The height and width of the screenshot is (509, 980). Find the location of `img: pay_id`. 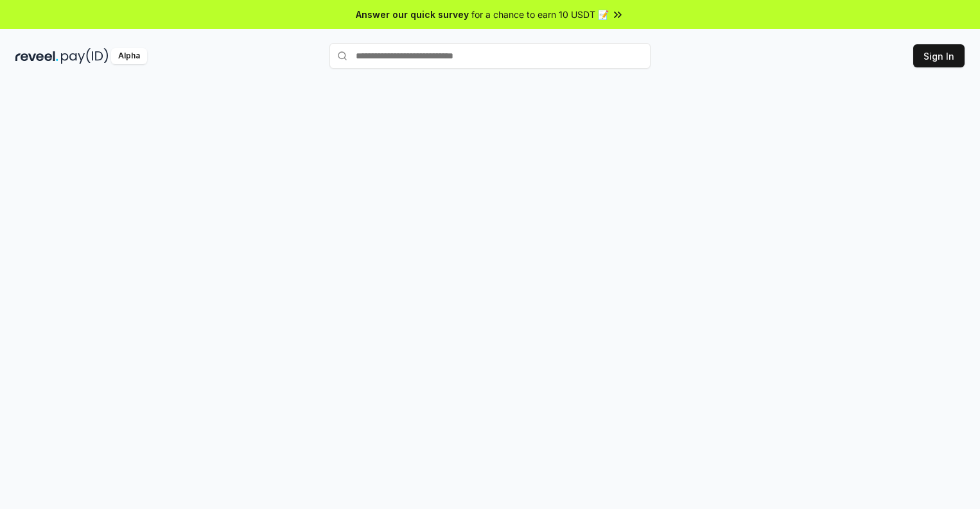

img: pay_id is located at coordinates (85, 56).